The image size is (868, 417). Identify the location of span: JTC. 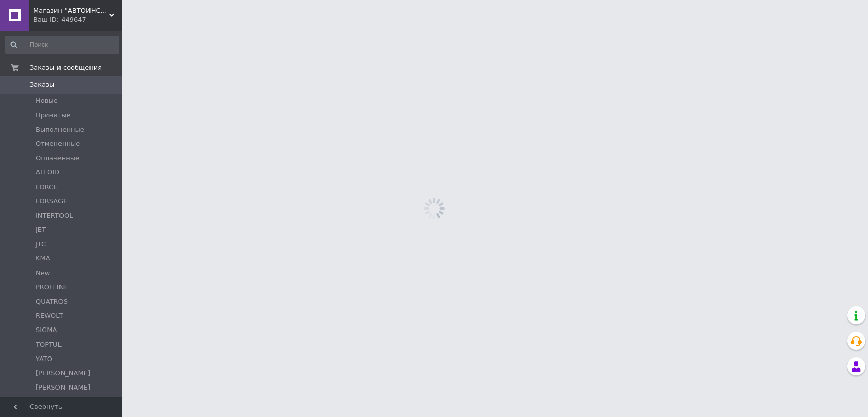
(41, 244).